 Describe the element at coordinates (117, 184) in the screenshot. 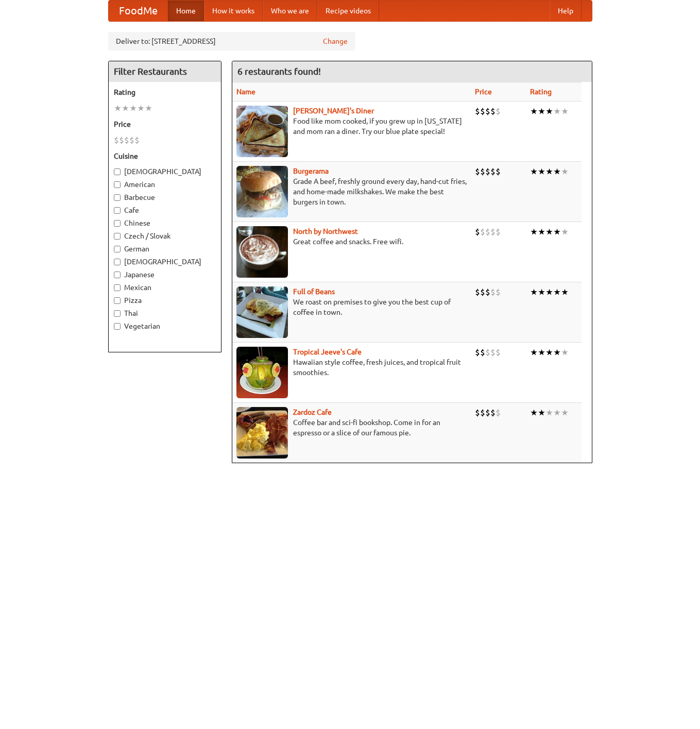

I see `input: American` at that location.